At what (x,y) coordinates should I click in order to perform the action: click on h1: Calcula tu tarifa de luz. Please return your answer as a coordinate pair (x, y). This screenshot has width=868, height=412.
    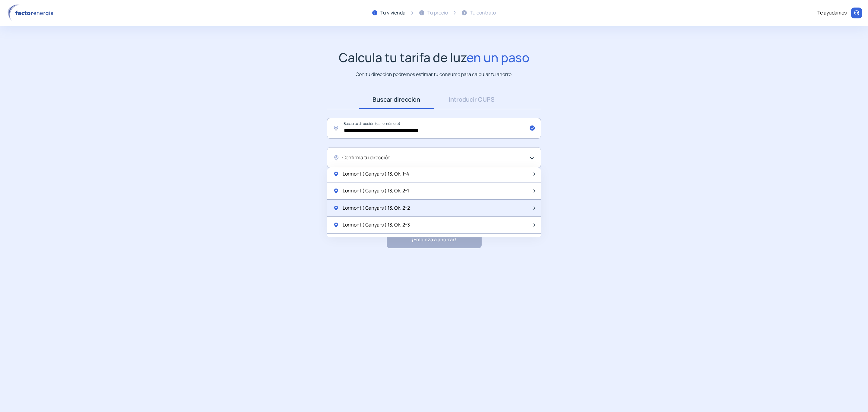
    Looking at the image, I should click on (434, 57).